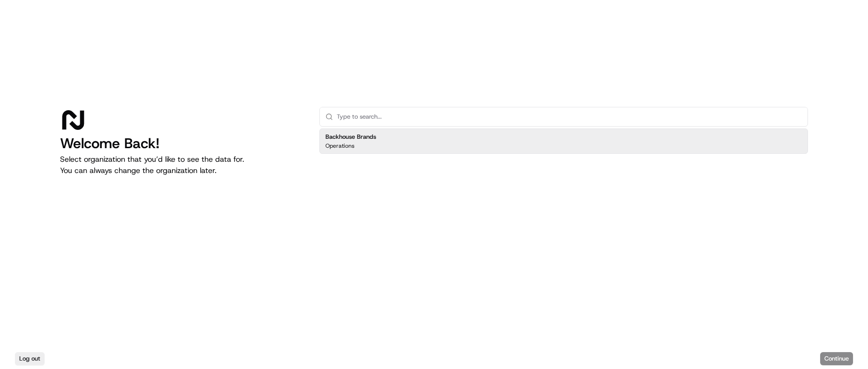 The image size is (868, 369). What do you see at coordinates (564, 142) in the screenshot?
I see `div: Suggestions` at bounding box center [564, 142].